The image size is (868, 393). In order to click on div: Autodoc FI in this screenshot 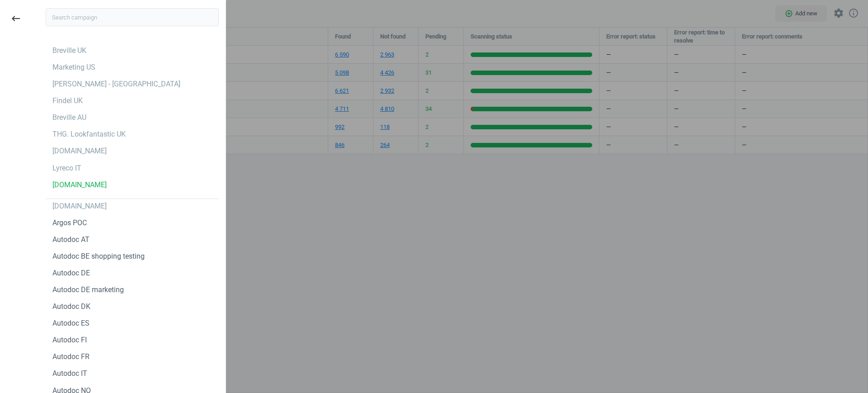, I will do `click(70, 340)`.